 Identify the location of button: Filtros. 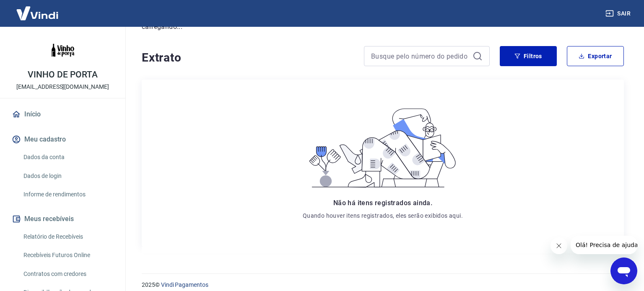
(528, 56).